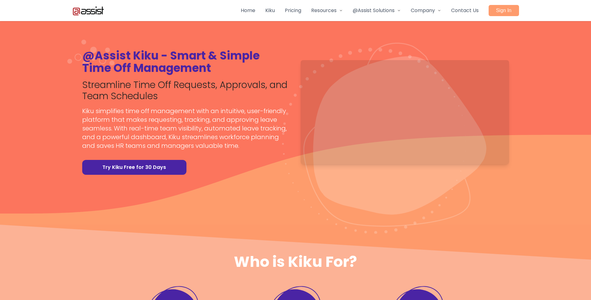 The width and height of the screenshot is (591, 300). Describe the element at coordinates (186, 128) in the screenshot. I see `p: Kiku simplifies time off management with an intuitive, user-friendly platform that makes requesti...` at that location.